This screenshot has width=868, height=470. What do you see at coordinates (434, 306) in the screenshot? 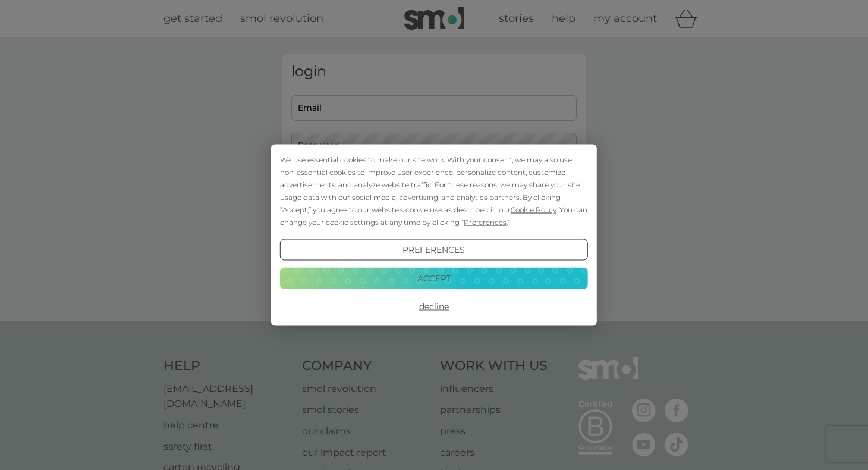
I see `button: Decline` at bounding box center [434, 306].